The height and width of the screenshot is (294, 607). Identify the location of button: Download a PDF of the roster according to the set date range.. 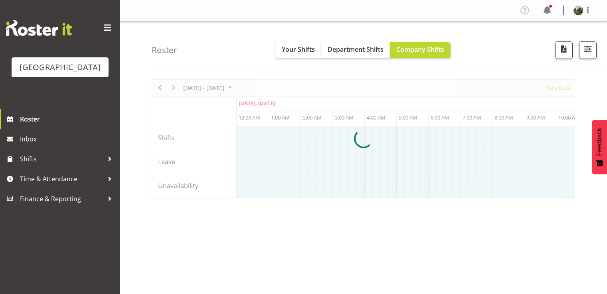
(564, 50).